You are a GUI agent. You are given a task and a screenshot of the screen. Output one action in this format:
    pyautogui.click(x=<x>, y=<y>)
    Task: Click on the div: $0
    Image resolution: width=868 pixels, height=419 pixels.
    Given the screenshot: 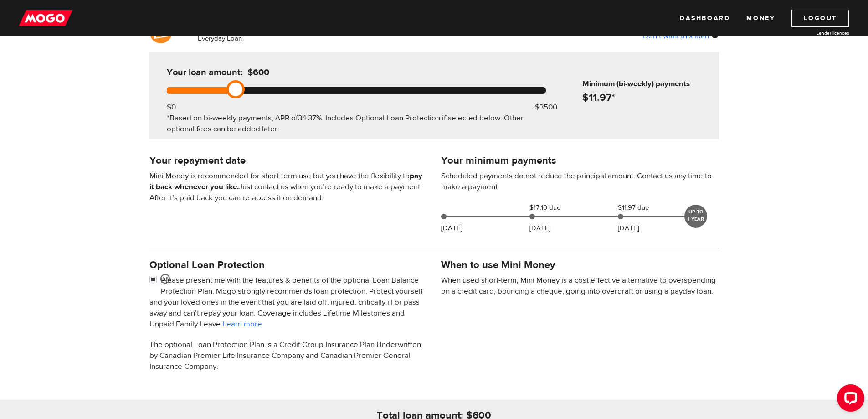 What is the action you would take?
    pyautogui.click(x=171, y=107)
    